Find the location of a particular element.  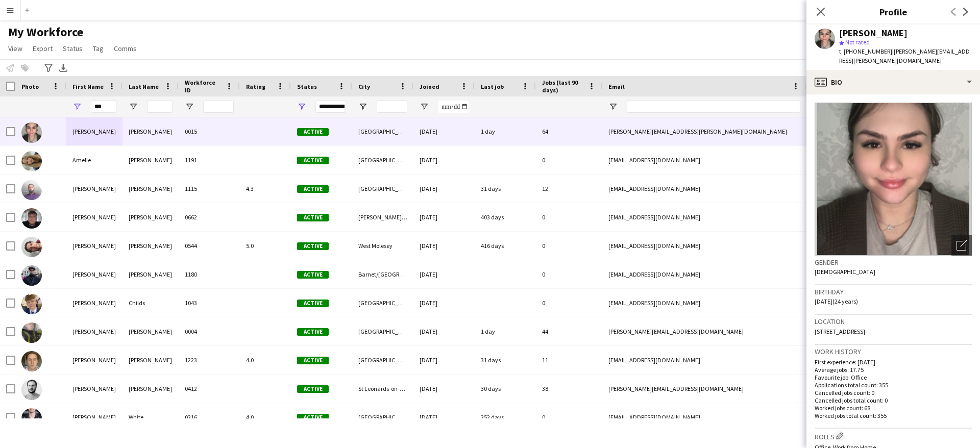

span: Rating is located at coordinates (256, 86).